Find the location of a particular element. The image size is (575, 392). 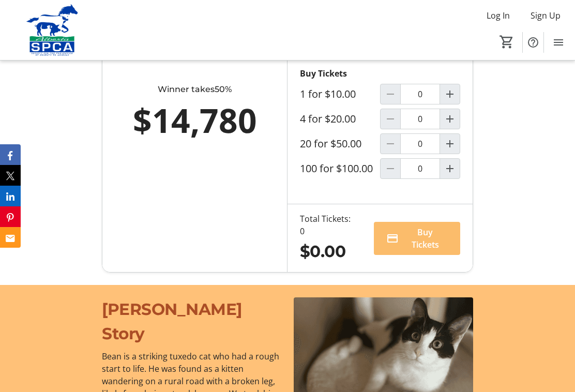

span: Log In is located at coordinates (498, 16).